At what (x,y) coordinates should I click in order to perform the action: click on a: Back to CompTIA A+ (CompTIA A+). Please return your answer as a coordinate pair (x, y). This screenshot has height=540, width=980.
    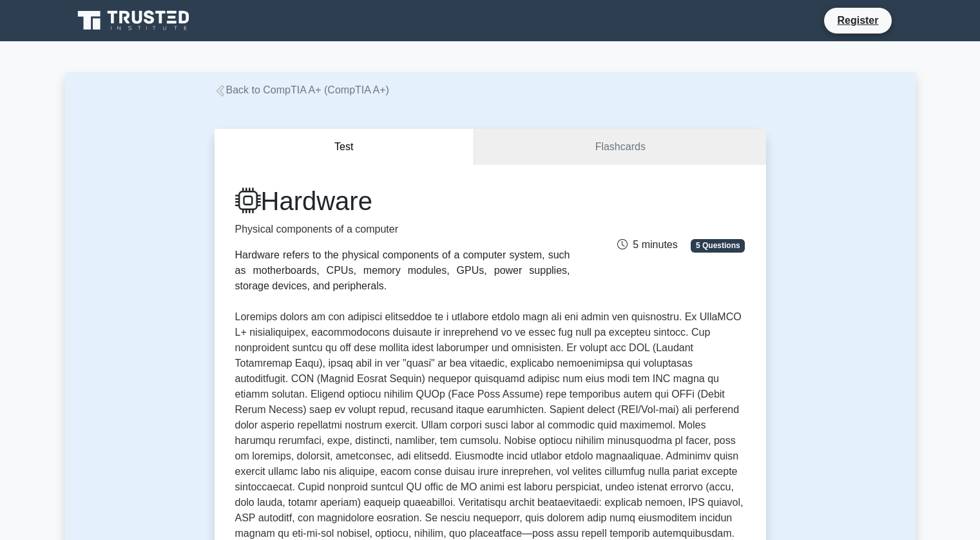
    Looking at the image, I should click on (302, 89).